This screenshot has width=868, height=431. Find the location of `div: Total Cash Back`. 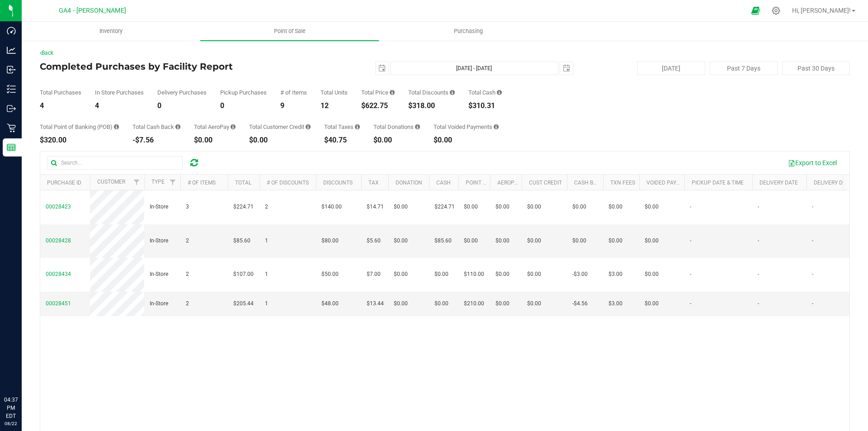

div: Total Cash Back is located at coordinates (157, 127).